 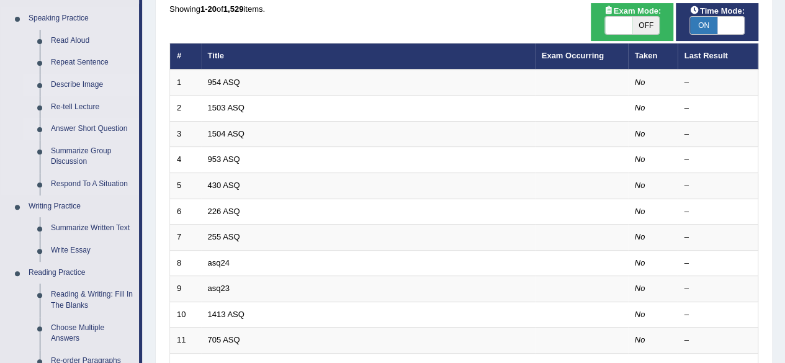 I want to click on a: Answer Short Question, so click(x=92, y=129).